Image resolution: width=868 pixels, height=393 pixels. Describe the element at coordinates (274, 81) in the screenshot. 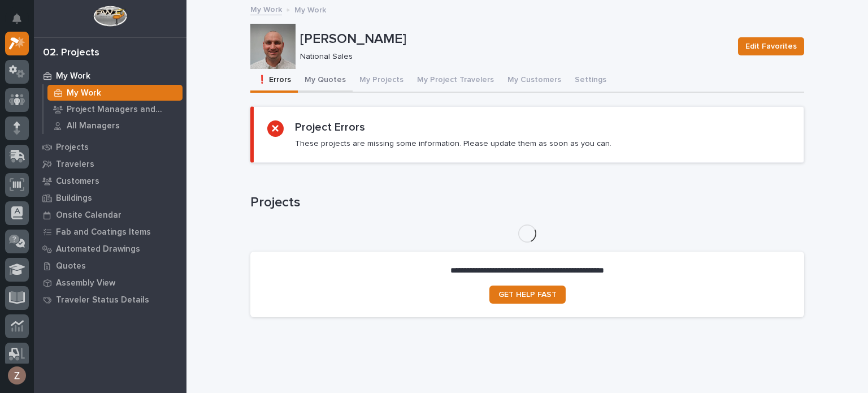

I see `button: ❗ Errors` at that location.